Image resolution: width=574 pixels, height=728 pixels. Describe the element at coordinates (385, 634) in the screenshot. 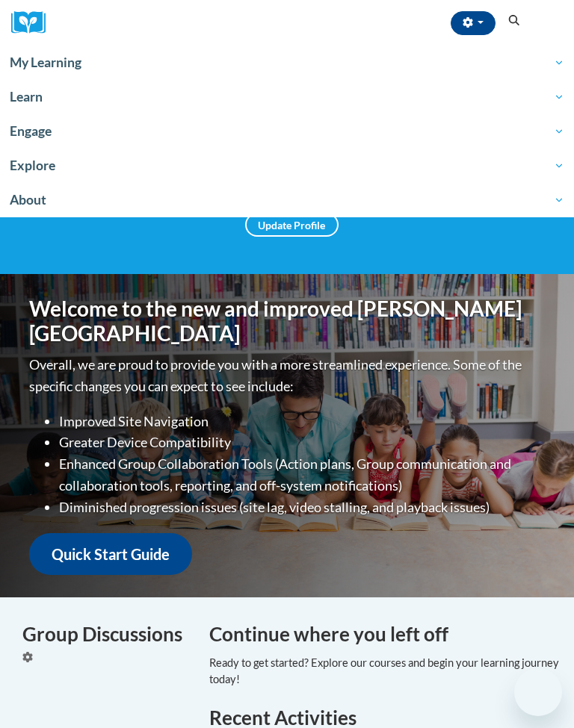

I see `h4: Continue where you left off` at that location.